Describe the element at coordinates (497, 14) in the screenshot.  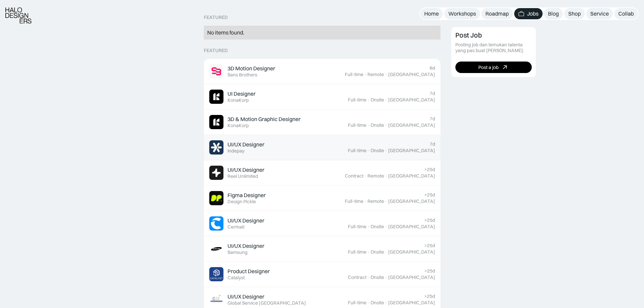
I see `a: Roadmap` at that location.